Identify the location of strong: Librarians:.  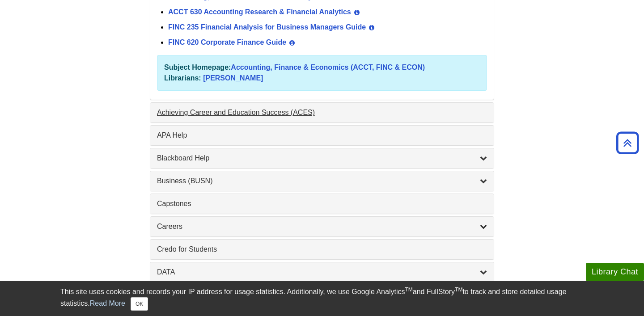
(182, 78).